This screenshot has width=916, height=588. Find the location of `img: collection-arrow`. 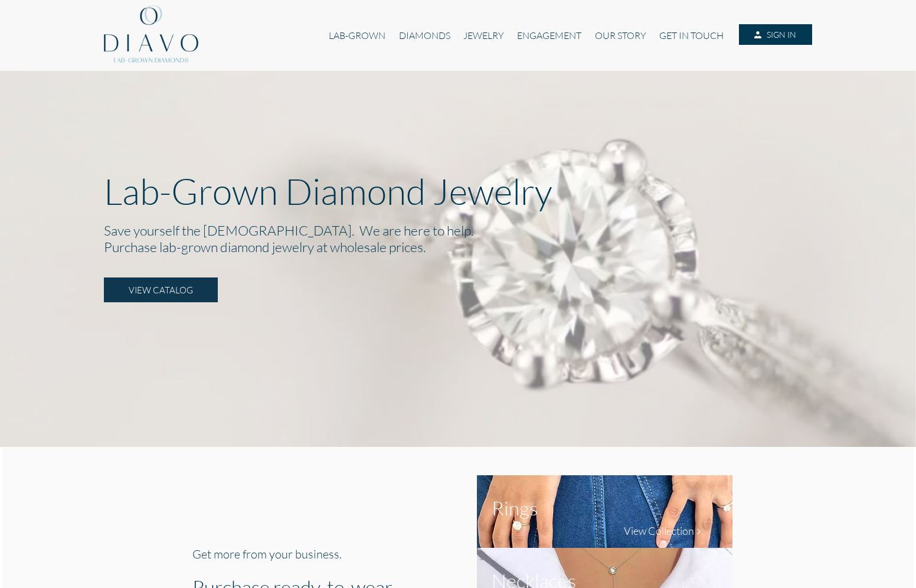

img: collection-arrow is located at coordinates (698, 532).